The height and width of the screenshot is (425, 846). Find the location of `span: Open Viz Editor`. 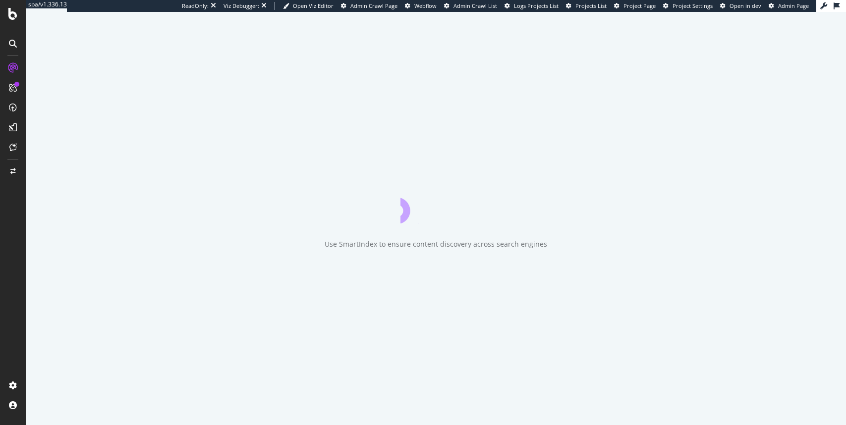

span: Open Viz Editor is located at coordinates (313, 5).